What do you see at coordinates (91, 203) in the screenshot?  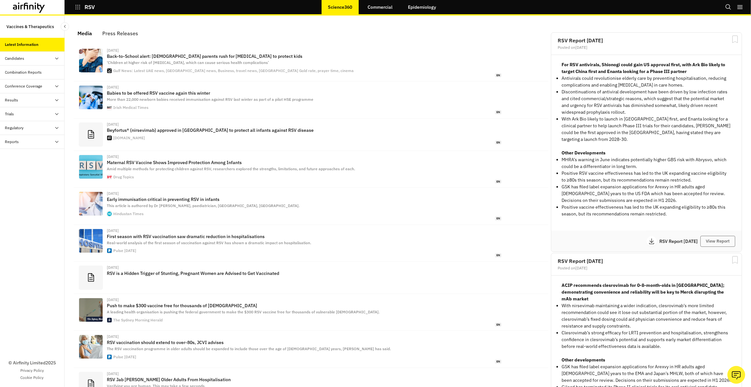 I see `img: U-WIN--designed-on-the-lines-on-the-Covid-19-vacci_1693419487003_1755343611219.jpg` at bounding box center [91, 203].